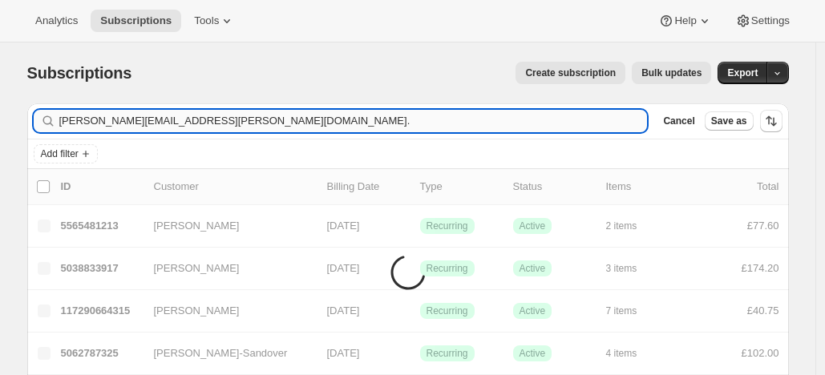 This screenshot has width=825, height=375. What do you see at coordinates (685, 21) in the screenshot?
I see `button: Help` at bounding box center [685, 21].